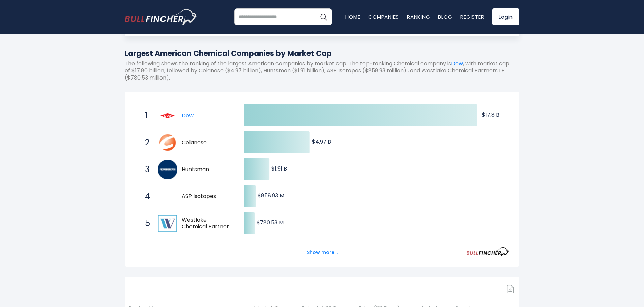 This screenshot has width=644, height=307. Describe the element at coordinates (322, 253) in the screenshot. I see `button: Show more...` at that location.